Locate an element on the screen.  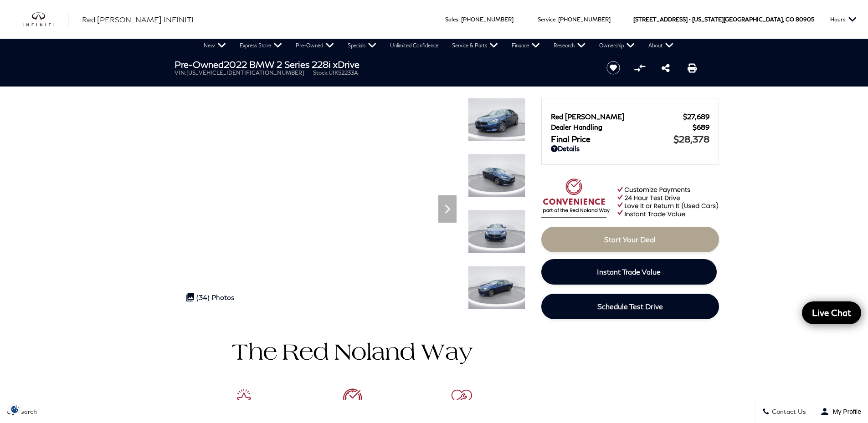
a: Pre-Owned is located at coordinates (315, 45).